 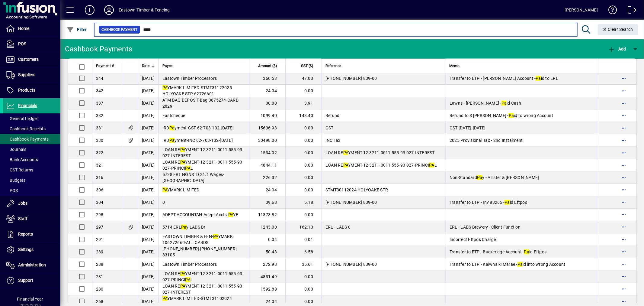 I want to click on span: Cashbook Receipts, so click(x=25, y=129).